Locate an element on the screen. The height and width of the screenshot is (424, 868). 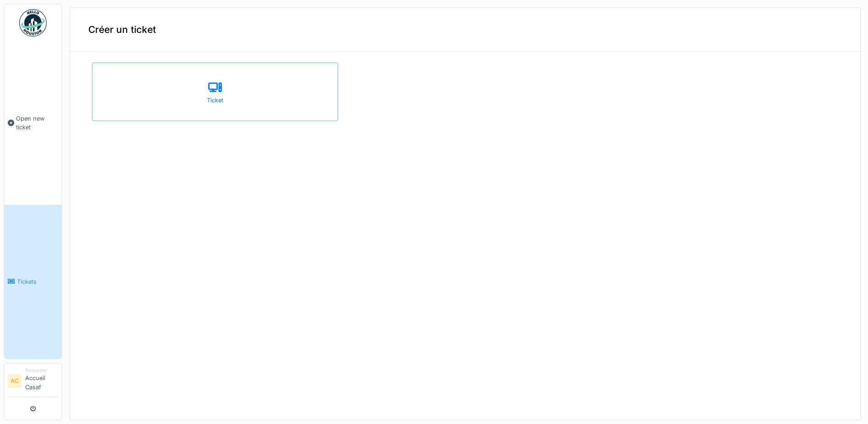
img: Badge_color-CXgf-gQk.svg is located at coordinates (33, 23).